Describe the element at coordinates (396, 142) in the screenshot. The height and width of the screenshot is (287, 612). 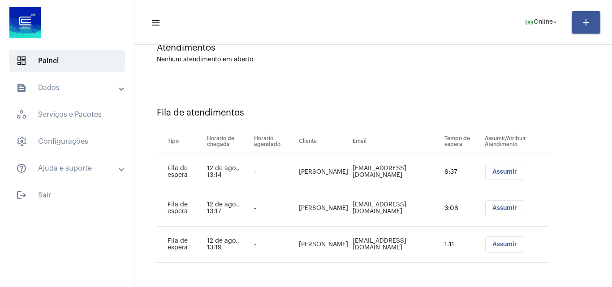
I see `th: Email` at that location.